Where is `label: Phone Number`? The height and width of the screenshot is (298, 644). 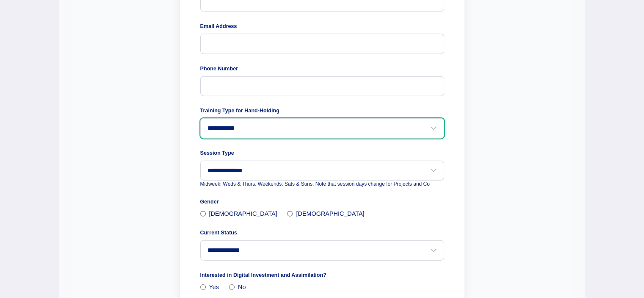 label: Phone Number is located at coordinates (323, 69).